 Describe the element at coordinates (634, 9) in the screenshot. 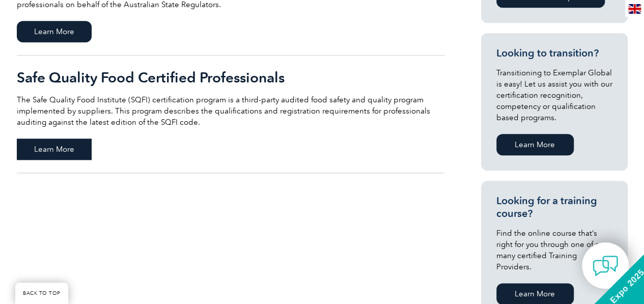

I see `img: en` at that location.